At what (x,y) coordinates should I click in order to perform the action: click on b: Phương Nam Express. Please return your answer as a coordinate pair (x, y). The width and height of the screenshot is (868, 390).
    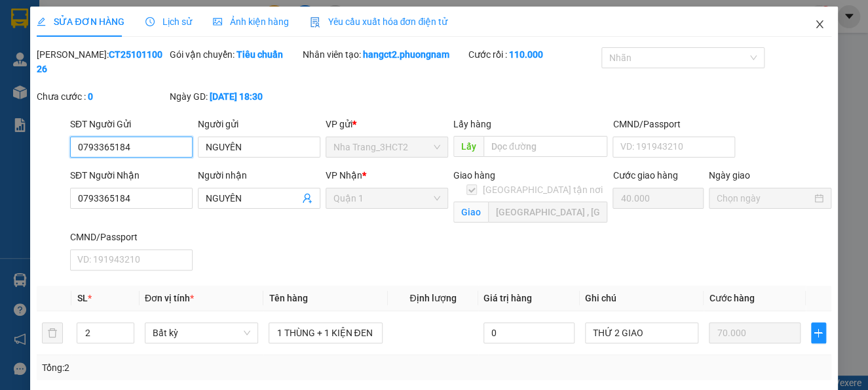
    Looking at the image, I should click on (44, 126).